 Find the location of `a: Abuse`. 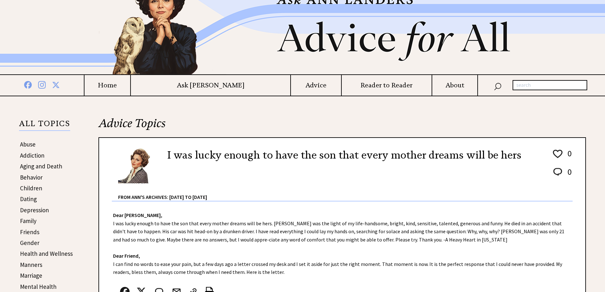

a: Abuse is located at coordinates (28, 144).